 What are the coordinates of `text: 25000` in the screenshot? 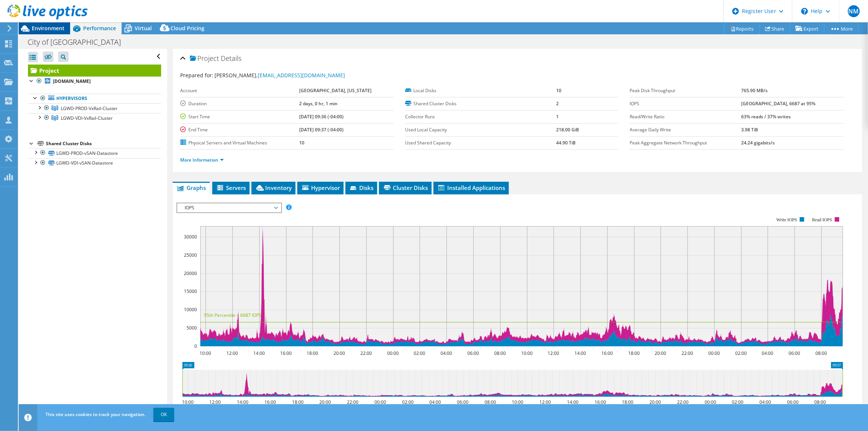 It's located at (190, 255).